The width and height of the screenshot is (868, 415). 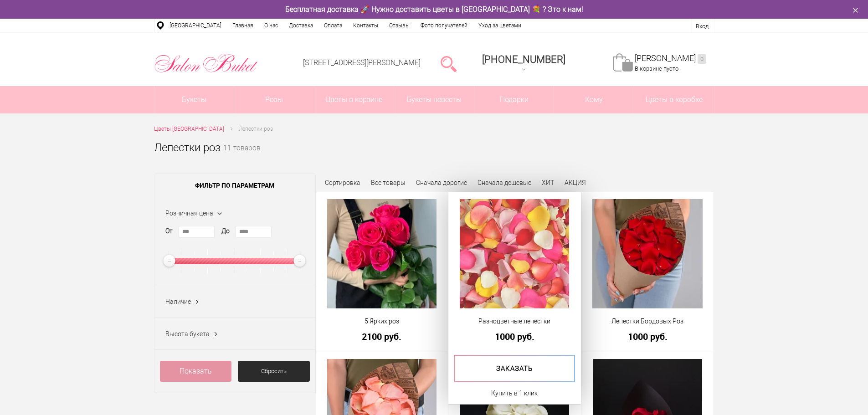 I want to click on a: Купить в 1 клик, so click(x=514, y=394).